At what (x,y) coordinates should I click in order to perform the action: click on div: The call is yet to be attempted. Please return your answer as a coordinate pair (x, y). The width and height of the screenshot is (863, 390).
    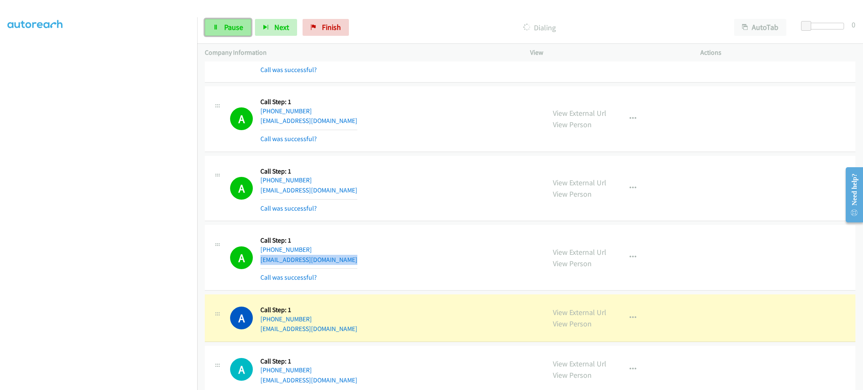
    Looking at the image, I should click on (241, 369).